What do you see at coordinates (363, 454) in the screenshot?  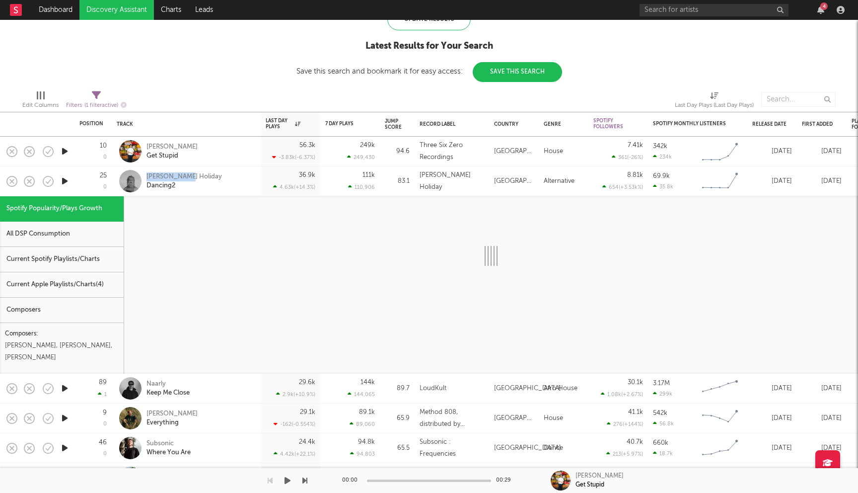 I see `div: 94,803` at bounding box center [363, 454].